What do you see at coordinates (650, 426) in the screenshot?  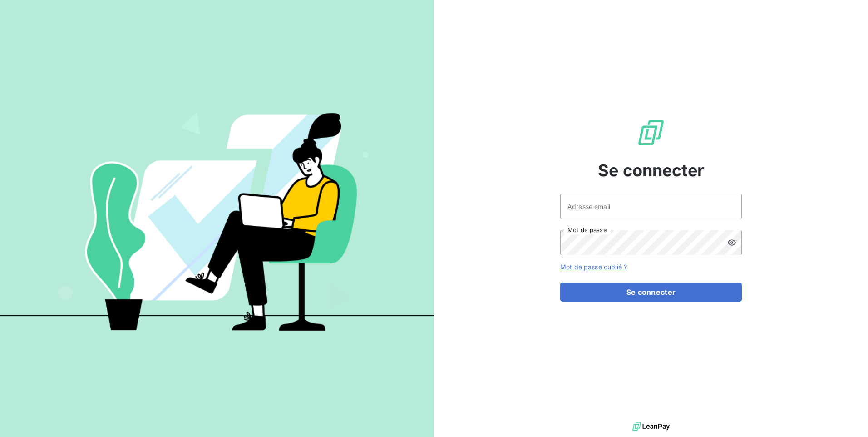 I see `img: logo` at bounding box center [650, 426].